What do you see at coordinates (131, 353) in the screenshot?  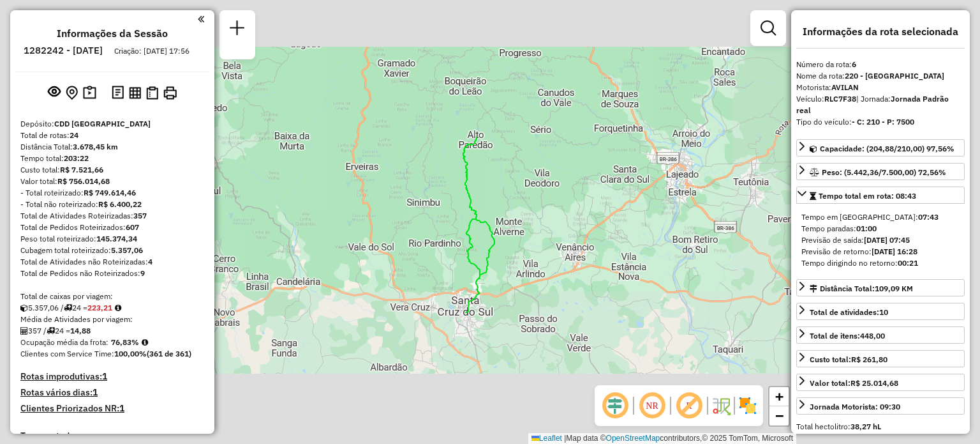 I see `strong: 100,00%` at bounding box center [131, 353].